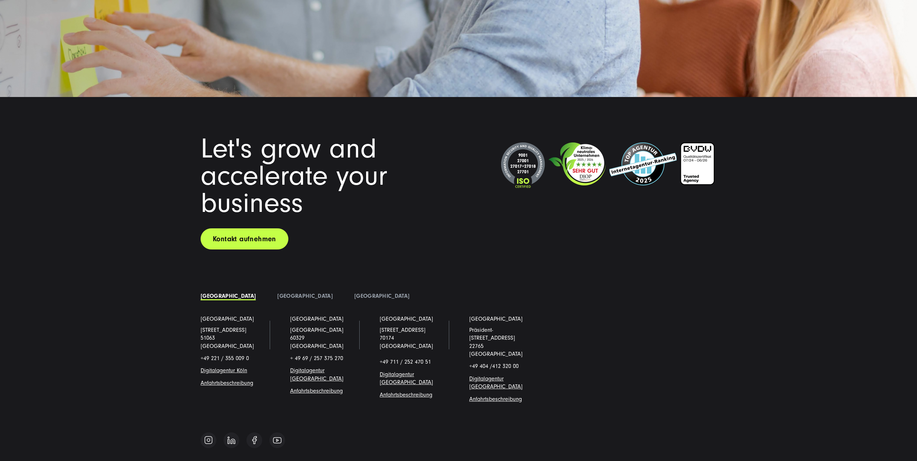 This screenshot has width=917, height=461. Describe the element at coordinates (317, 359) in the screenshot. I see `span: + 49 69 / 257 375 270` at that location.